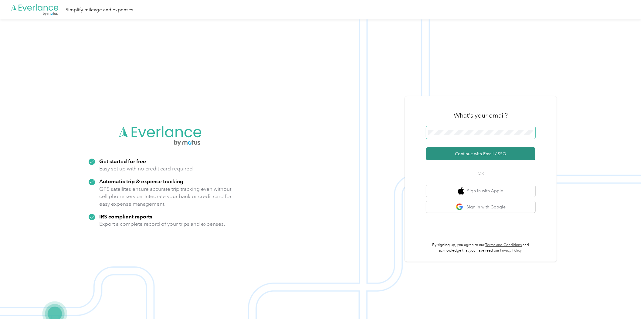  What do you see at coordinates (165, 196) in the screenshot?
I see `p: GPS satellites ensure accurate trip tracking even without cell phone service. Integrate your bank...` at bounding box center [165, 196].